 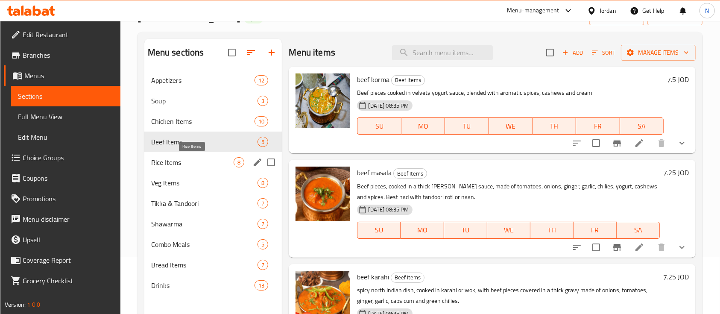 I want to click on button: delete, so click(x=662, y=143).